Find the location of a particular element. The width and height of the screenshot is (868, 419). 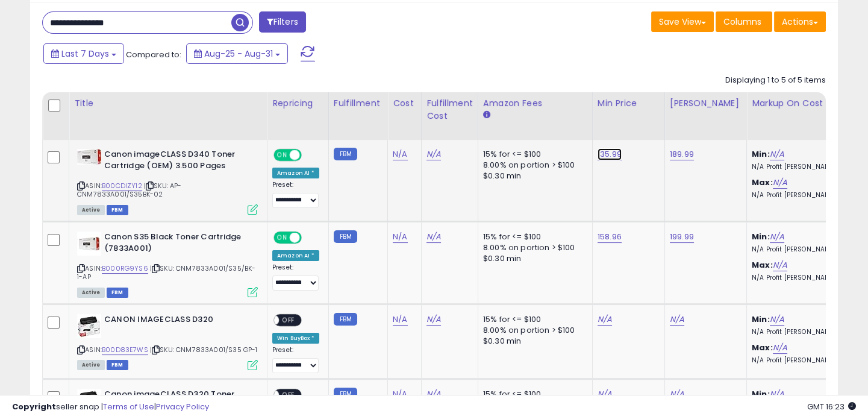

b: Canon S35 Black Toner Cartridge (7833A001) is located at coordinates (177, 244).